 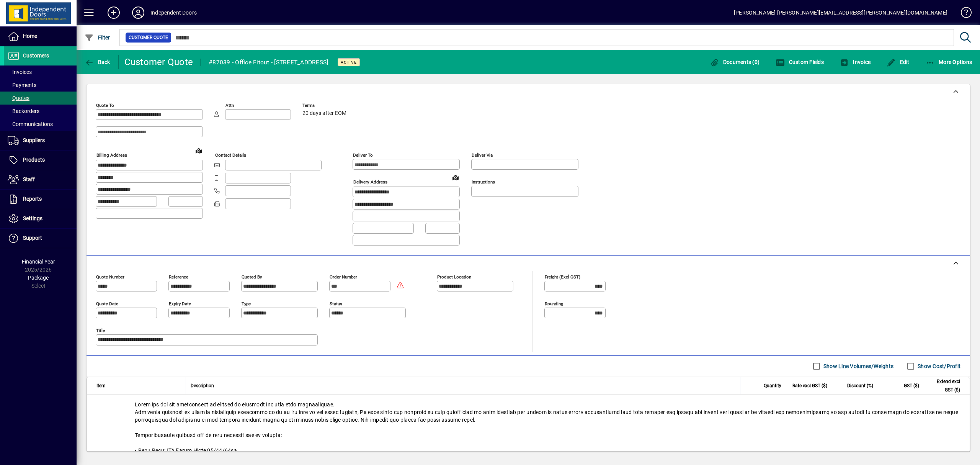 What do you see at coordinates (324, 113) in the screenshot?
I see `span: 20 days after EOM` at bounding box center [324, 113].